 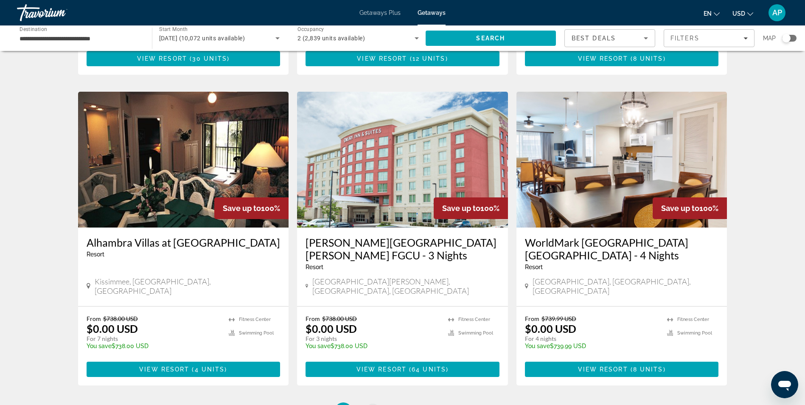 I want to click on a: View Resort(4 units), so click(x=183, y=369).